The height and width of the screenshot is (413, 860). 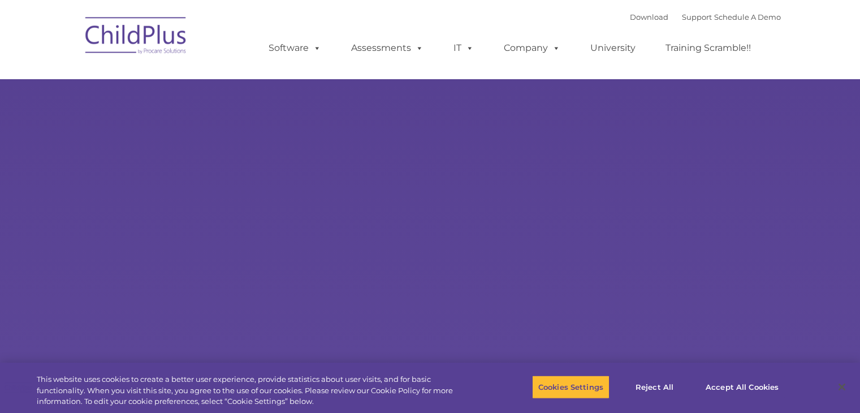 I want to click on a: IT, so click(x=463, y=48).